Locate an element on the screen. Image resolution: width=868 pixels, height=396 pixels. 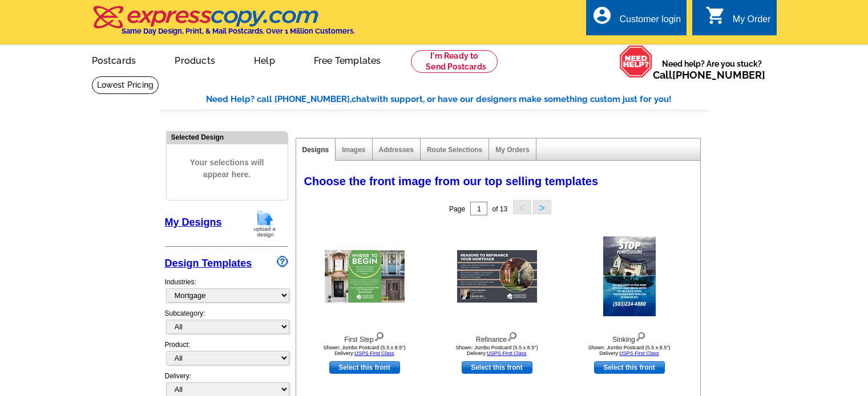
i: account_circle is located at coordinates (602, 15).